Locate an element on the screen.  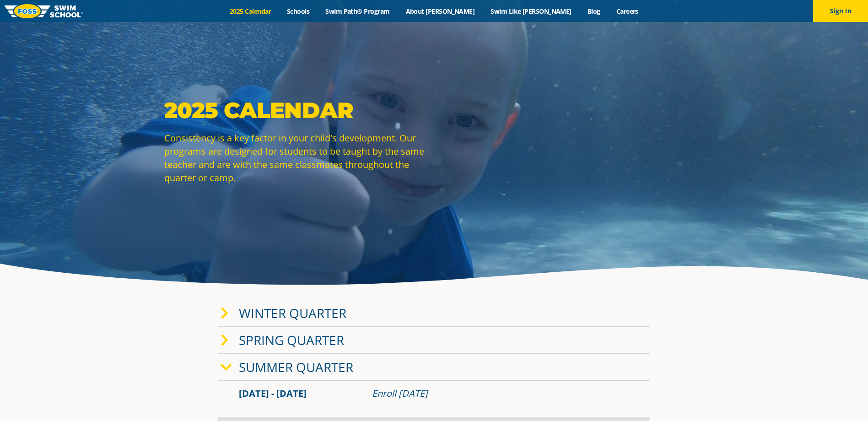
a: Swim Path® Program is located at coordinates (357, 11).